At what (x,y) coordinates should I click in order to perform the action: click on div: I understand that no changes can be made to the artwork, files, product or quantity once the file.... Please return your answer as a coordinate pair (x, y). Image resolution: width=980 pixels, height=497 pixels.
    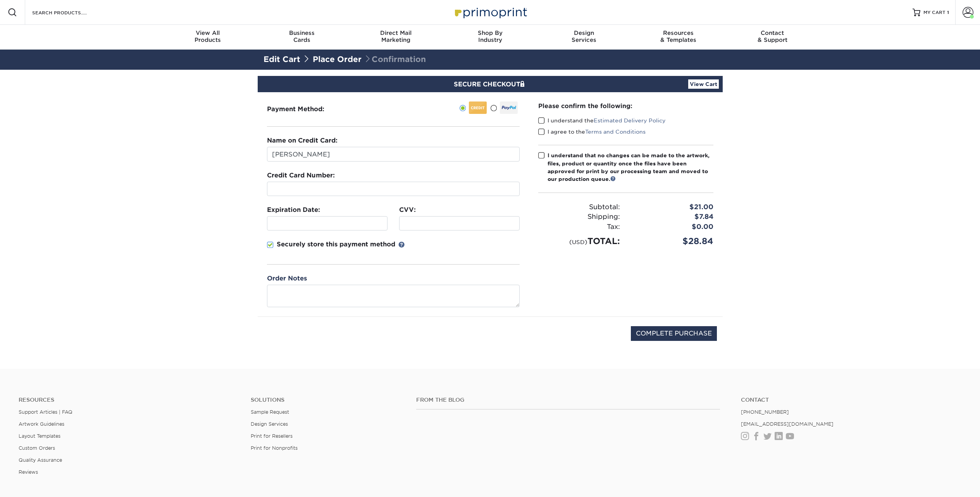
    Looking at the image, I should click on (631, 167).